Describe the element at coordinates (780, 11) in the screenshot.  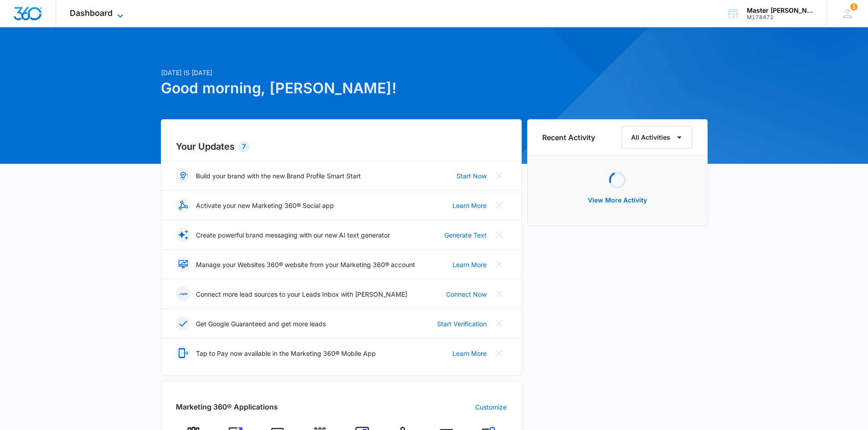
I see `div: account name` at that location.